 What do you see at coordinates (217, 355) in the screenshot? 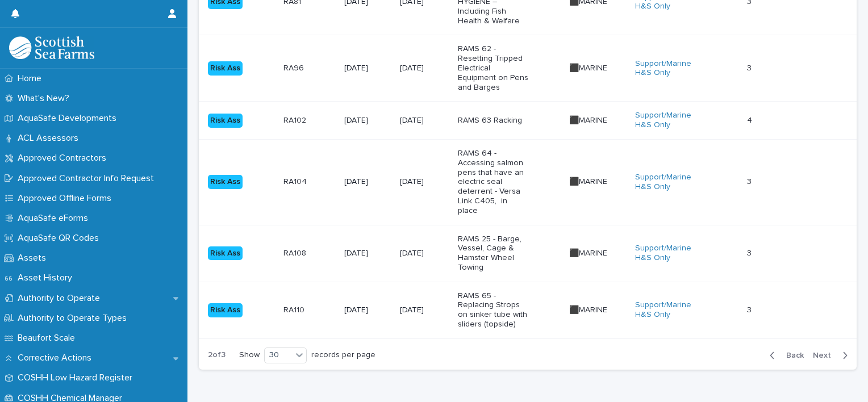
I see `p: 2 of 3` at bounding box center [217, 355].